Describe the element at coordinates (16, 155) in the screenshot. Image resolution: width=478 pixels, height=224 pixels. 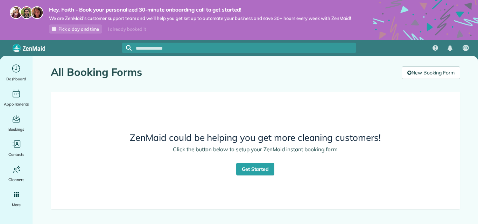
I see `span: Contacts` at that location.